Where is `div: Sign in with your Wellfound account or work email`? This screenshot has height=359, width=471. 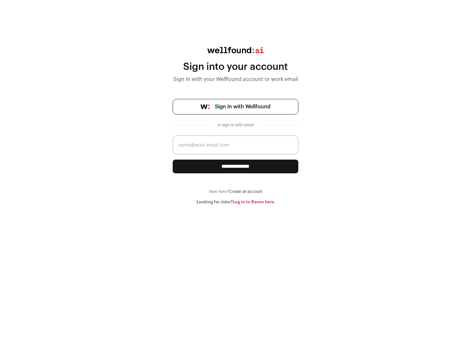
div: Sign in with your Wellfound account or work email is located at coordinates (235, 79).